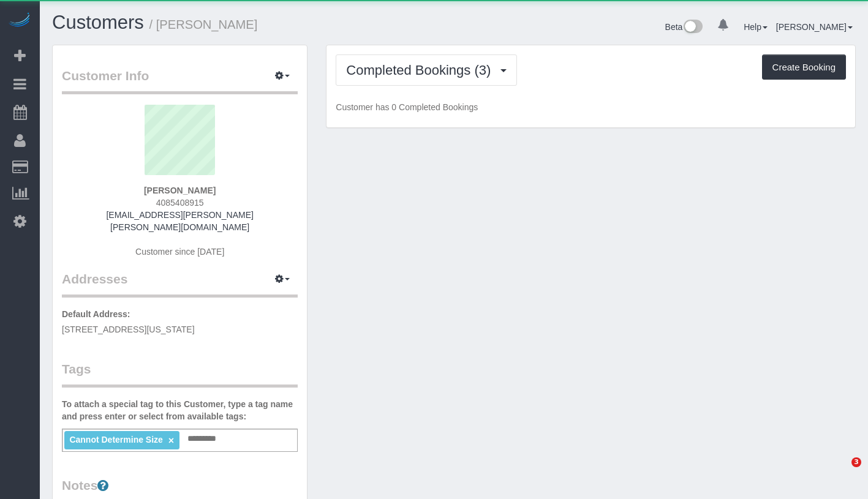  Describe the element at coordinates (692, 28) in the screenshot. I see `img: New interface` at that location.